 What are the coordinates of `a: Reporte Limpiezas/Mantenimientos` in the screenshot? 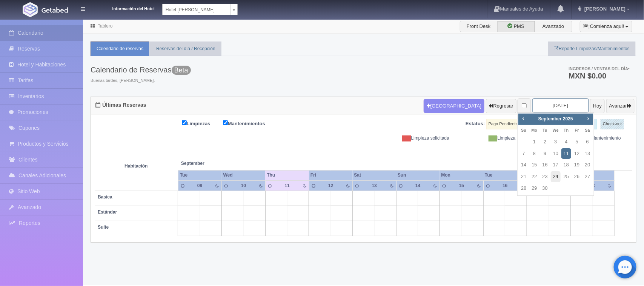 It's located at (592, 49).